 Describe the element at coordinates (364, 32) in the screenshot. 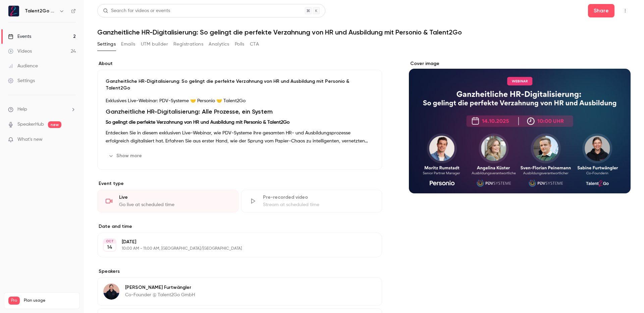

I see `h1: Ganzheitliche HR-Digitalisierung: So gelingt die perfekte Verzahnung von HR und Ausbildung mit Pe...` at that location.